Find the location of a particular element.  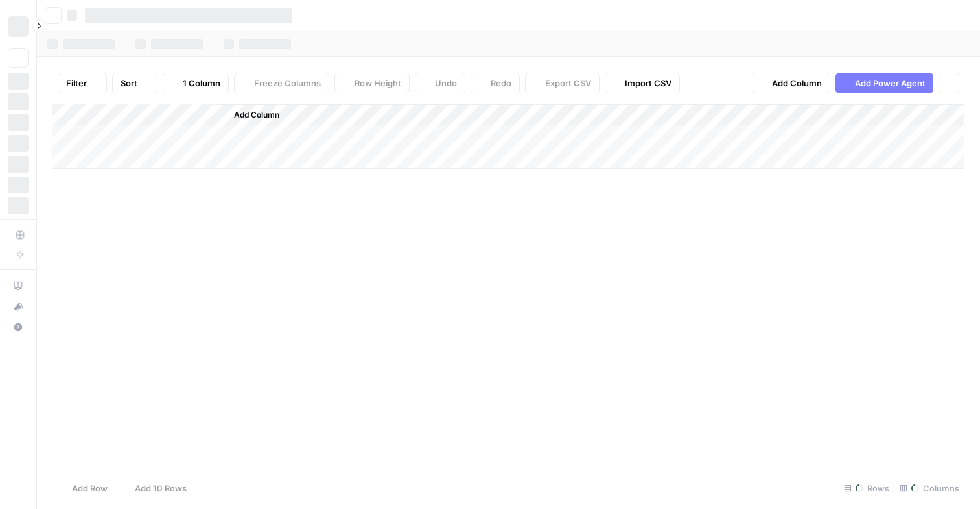

div: Columns is located at coordinates (930, 488).